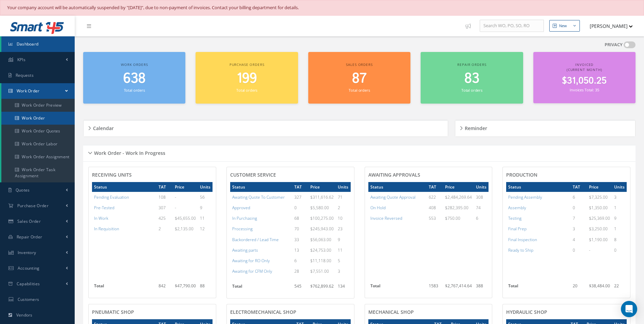  What do you see at coordinates (599, 285) in the screenshot?
I see `span: $38,484.00` at bounding box center [599, 285].